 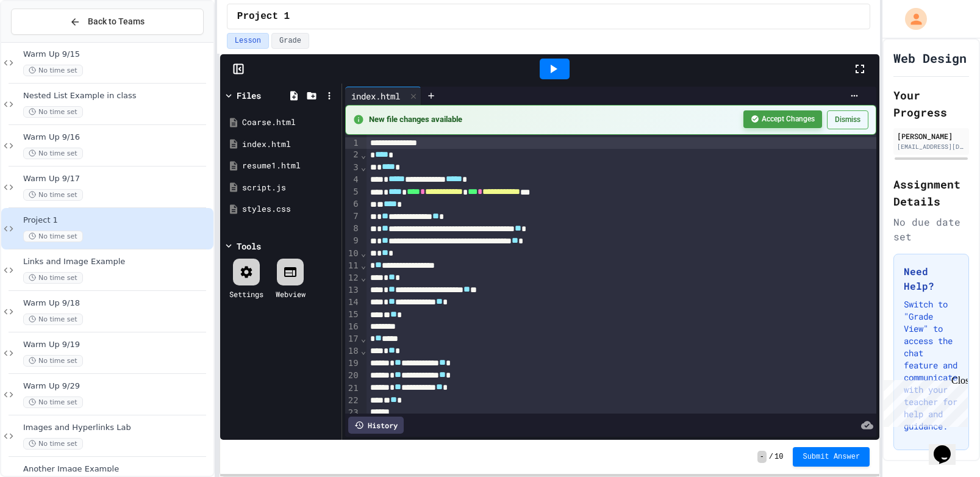 I want to click on span: Submit Answer, so click(x=831, y=457).